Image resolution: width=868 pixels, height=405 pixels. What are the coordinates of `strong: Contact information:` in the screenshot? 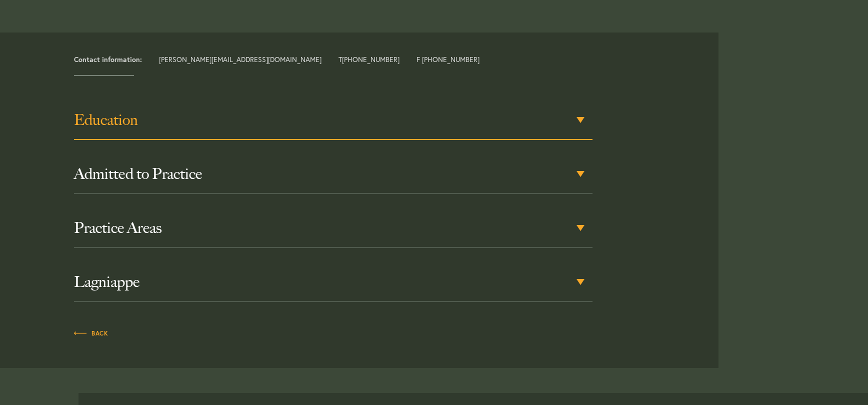 It's located at (108, 59).